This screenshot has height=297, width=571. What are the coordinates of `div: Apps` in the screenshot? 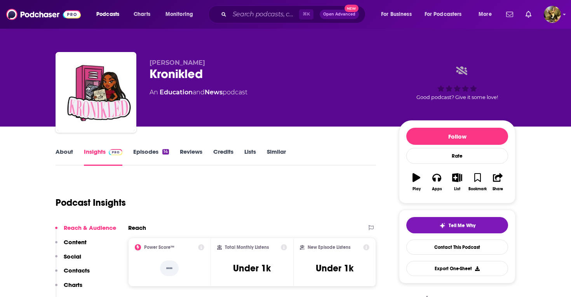 It's located at (437, 189).